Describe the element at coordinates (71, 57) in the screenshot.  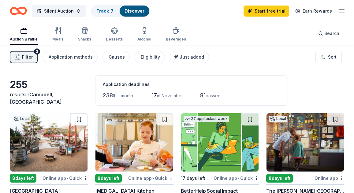
I see `div: Application methods` at that location.